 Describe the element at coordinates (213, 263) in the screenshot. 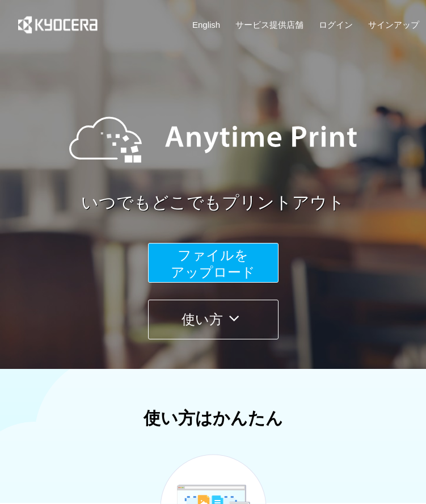

I see `button: ファイルを​​アップロード` at that location.